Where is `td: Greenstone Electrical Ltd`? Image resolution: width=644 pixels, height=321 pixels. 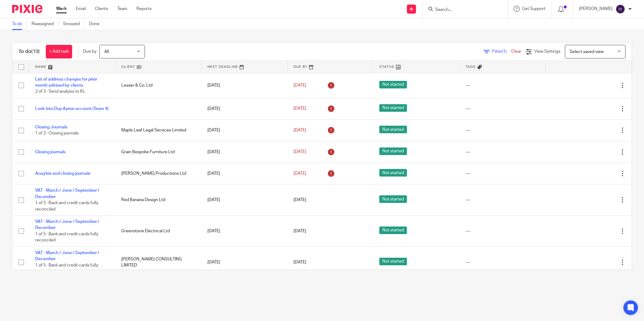 td: Greenstone Electrical Ltd is located at coordinates (158, 231).